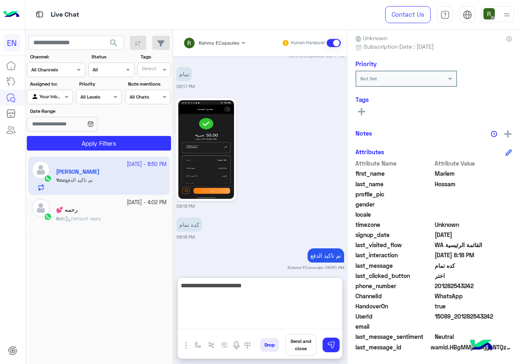  Describe the element at coordinates (225, 345) in the screenshot. I see `img: create order` at that location.